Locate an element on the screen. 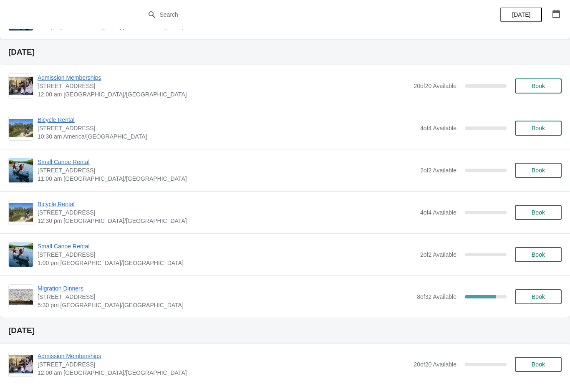 The image size is (570, 384). span: Migration Dinners is located at coordinates (225, 288).